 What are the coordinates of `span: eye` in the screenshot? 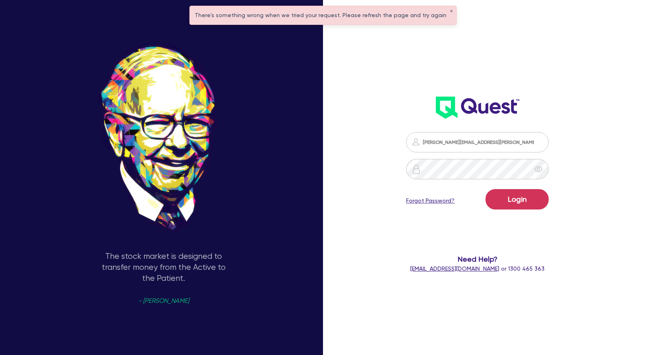 It's located at (538, 169).